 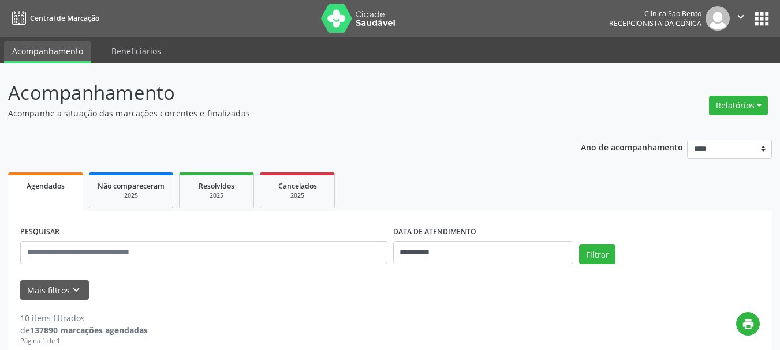 I want to click on p: Ano de acompanhamento, so click(x=632, y=147).